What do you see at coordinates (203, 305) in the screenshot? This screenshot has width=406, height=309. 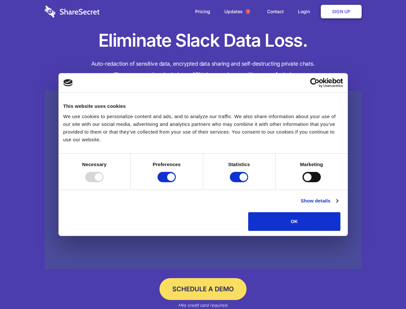 I see `em: *No credit card required.` at bounding box center [203, 305].